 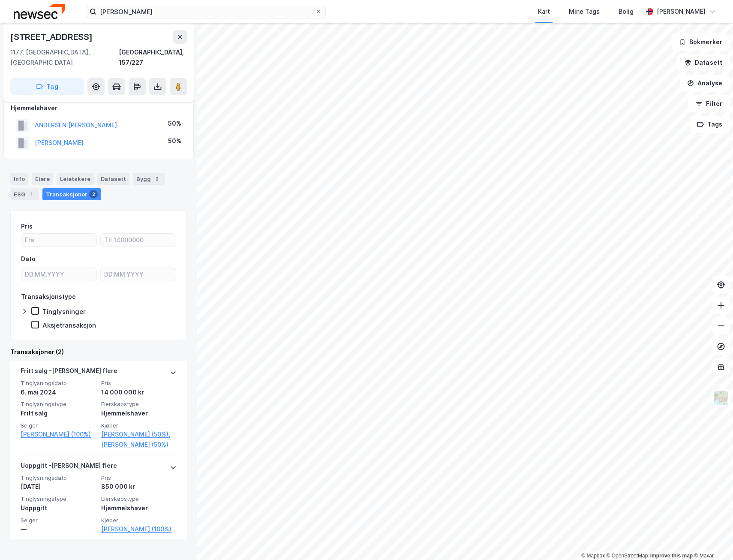 I want to click on div: Leietakere, so click(x=75, y=179).